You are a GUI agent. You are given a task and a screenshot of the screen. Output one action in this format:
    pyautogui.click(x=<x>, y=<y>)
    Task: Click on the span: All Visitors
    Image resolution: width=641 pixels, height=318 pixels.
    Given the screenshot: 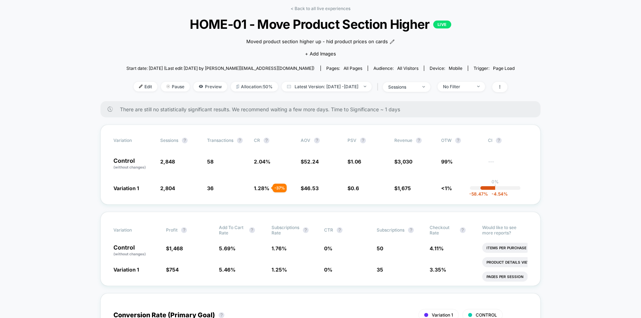 What is the action you would take?
    pyautogui.click(x=407, y=68)
    